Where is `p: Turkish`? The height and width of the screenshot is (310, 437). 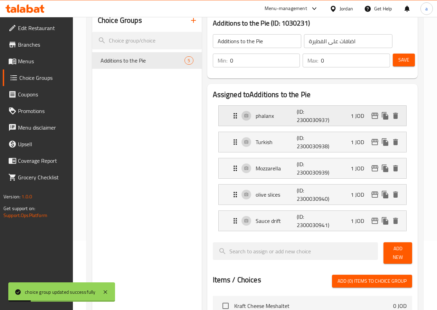
p: Turkish is located at coordinates (276, 142).